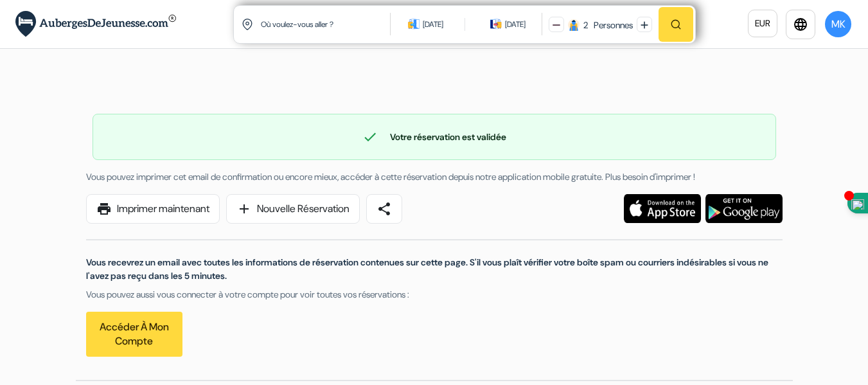 Image resolution: width=868 pixels, height=385 pixels. Describe the element at coordinates (434, 294) in the screenshot. I see `p: Vous pouvez aussi vous connecter à votre compte pour voir toutes vos réservations :` at that location.